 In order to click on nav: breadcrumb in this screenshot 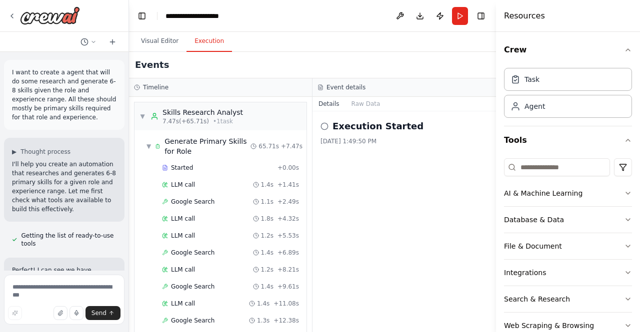, I will do `click(192, 16)`.